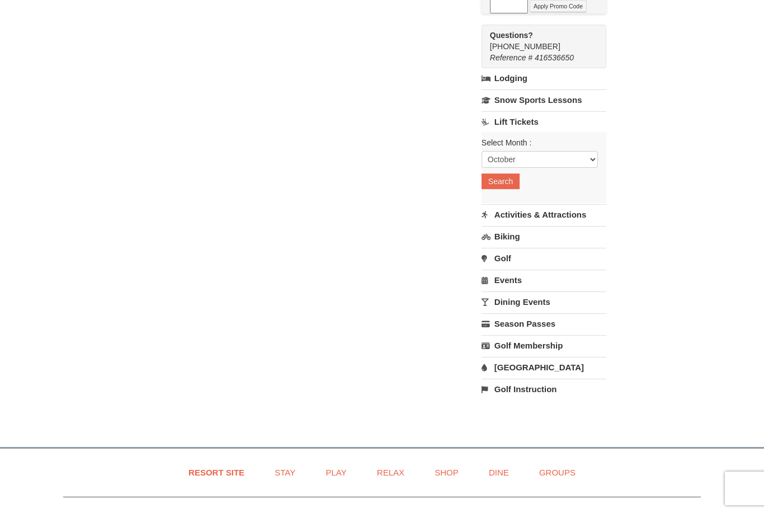  Describe the element at coordinates (499, 472) in the screenshot. I see `a: Dine` at that location.